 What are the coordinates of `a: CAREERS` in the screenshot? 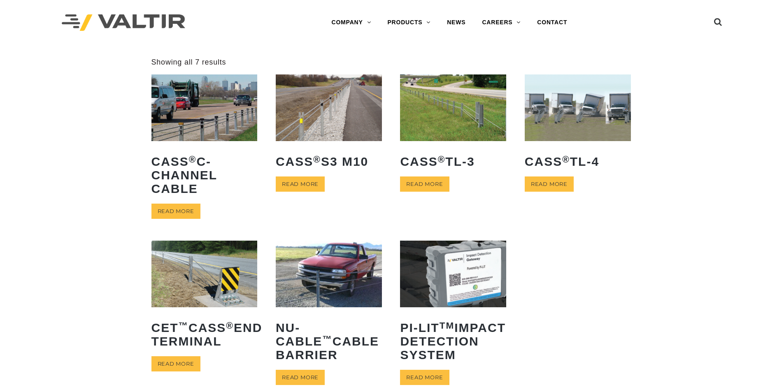 It's located at (501, 23).